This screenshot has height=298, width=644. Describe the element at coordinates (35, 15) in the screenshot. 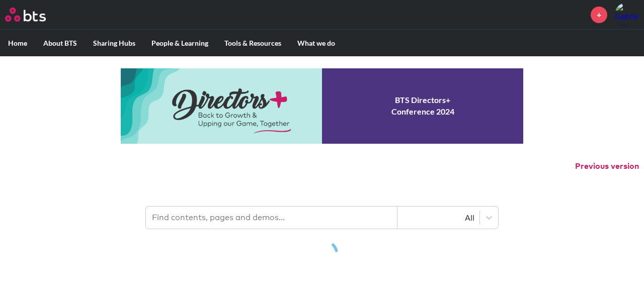

I see `a: Go home` at that location.